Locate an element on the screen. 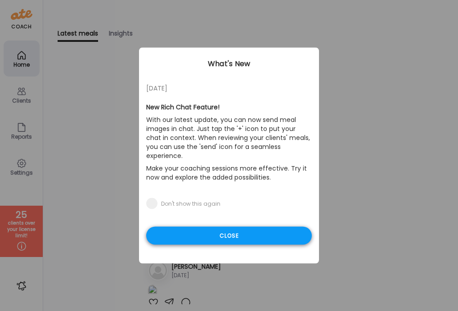  div: Close is located at coordinates (229, 235).